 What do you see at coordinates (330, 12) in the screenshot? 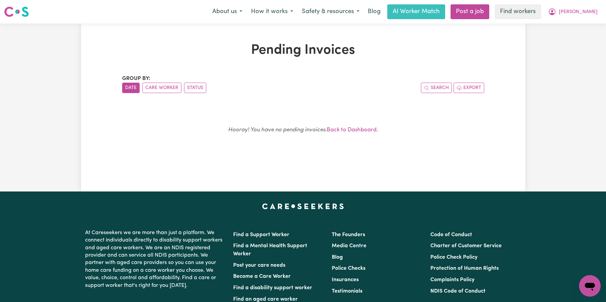
I see `button: Safety & resources` at bounding box center [330, 12].